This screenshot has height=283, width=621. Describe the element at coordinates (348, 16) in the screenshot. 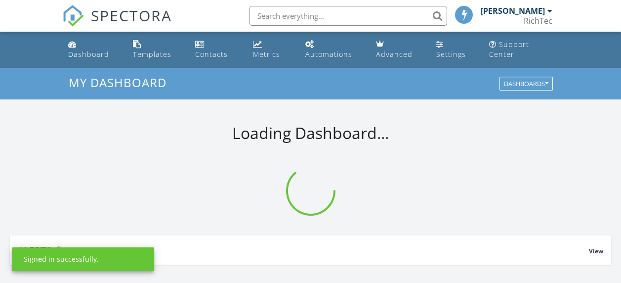

I see `input: Search everything...` at that location.